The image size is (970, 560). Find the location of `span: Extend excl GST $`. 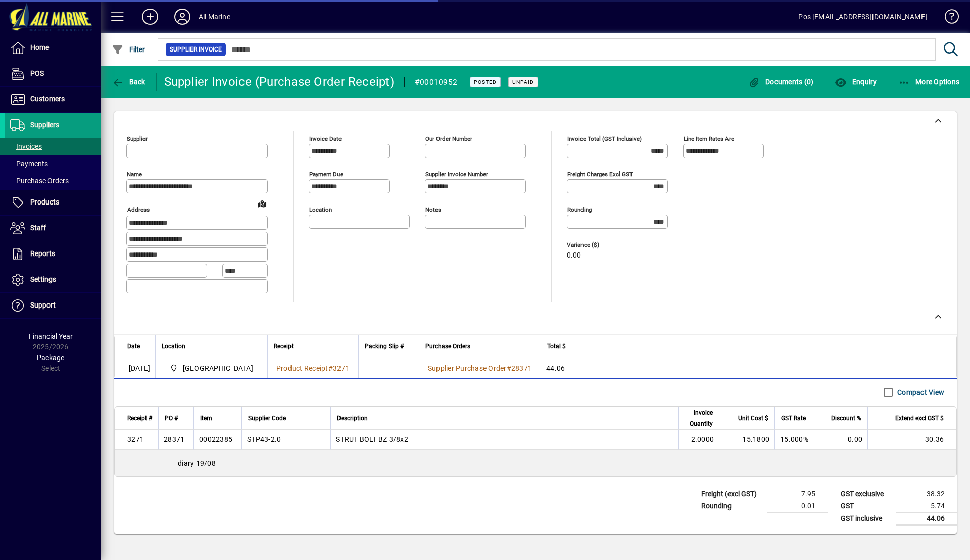

span: Extend excl GST $ is located at coordinates (920, 417).